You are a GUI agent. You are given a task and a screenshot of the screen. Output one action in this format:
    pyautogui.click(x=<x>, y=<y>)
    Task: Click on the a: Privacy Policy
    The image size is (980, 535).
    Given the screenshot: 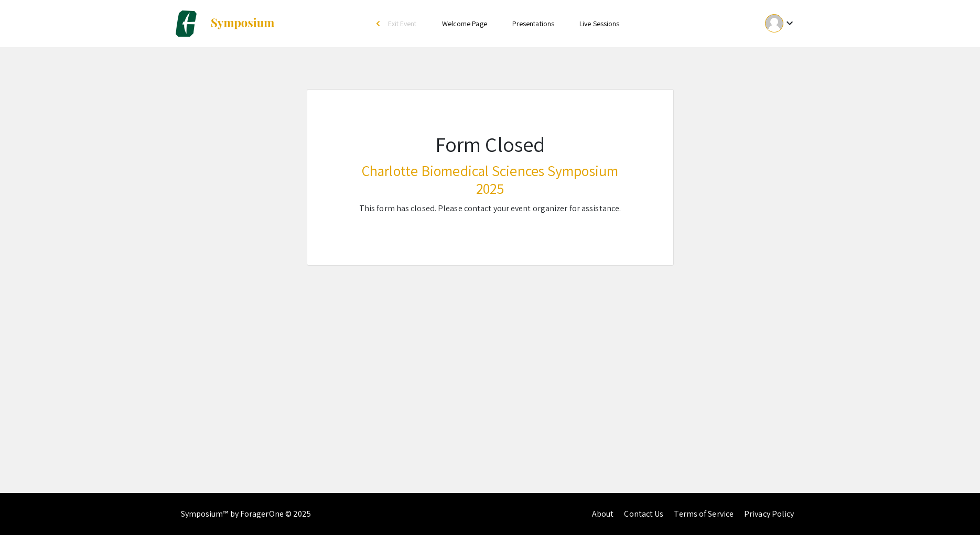 What is the action you would take?
    pyautogui.click(x=769, y=514)
    